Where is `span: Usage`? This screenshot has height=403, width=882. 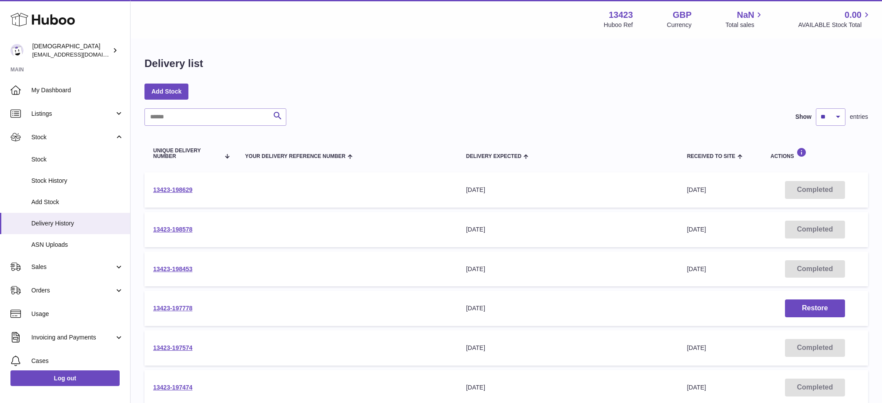 span: Usage is located at coordinates (77, 314).